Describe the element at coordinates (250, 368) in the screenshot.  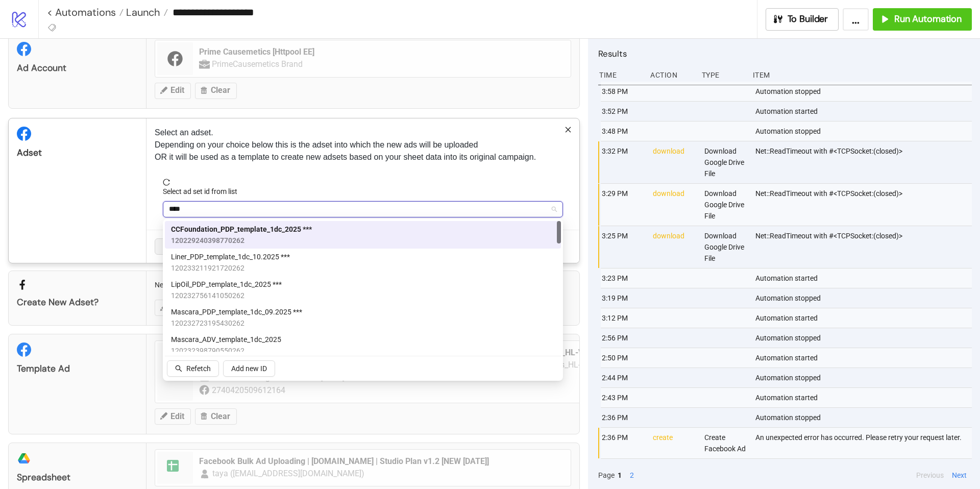
I see `span: Add new ID` at that location.